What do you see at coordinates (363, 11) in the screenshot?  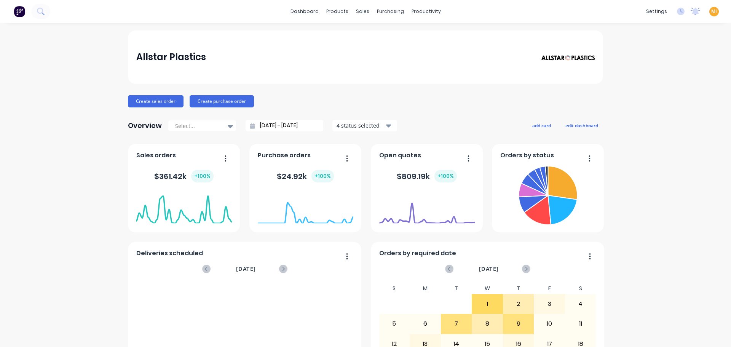 I see `div: sales` at bounding box center [363, 11].